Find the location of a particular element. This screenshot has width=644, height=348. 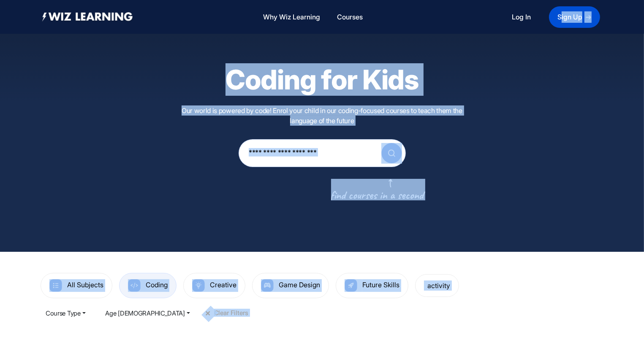

p: Our world is powered by code! Enrol your child in our coding-focused courses to teach them the la... is located at coordinates (323, 116).